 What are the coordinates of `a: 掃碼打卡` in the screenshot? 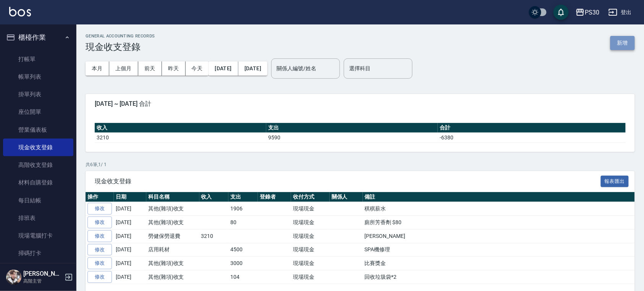 It's located at (38, 253).